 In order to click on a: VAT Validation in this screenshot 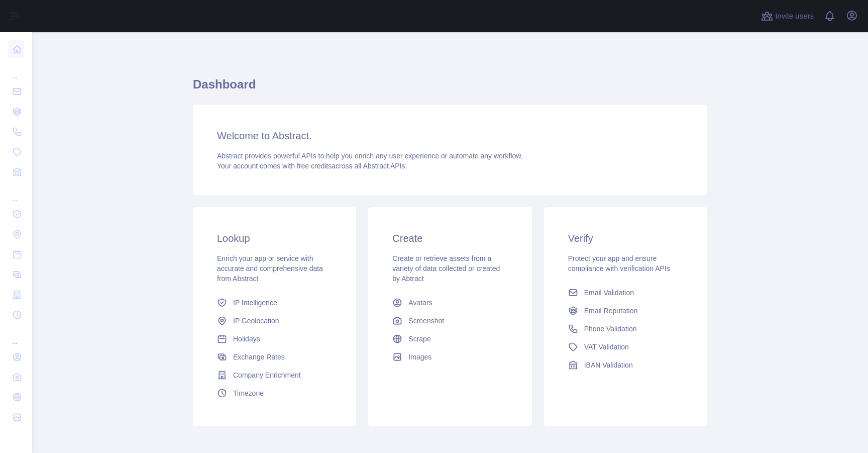, I will do `click(626, 347)`.